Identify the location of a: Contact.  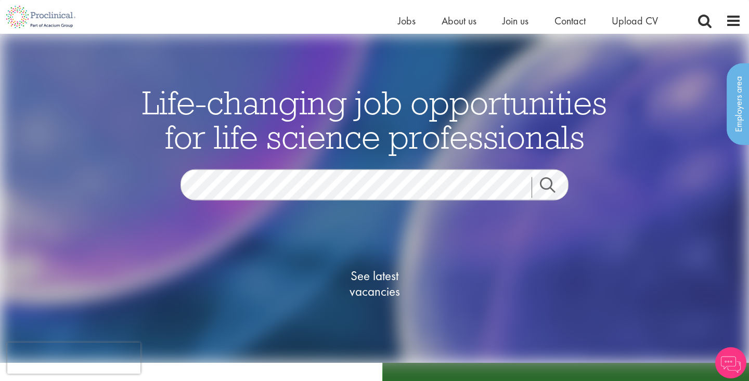
(570, 21).